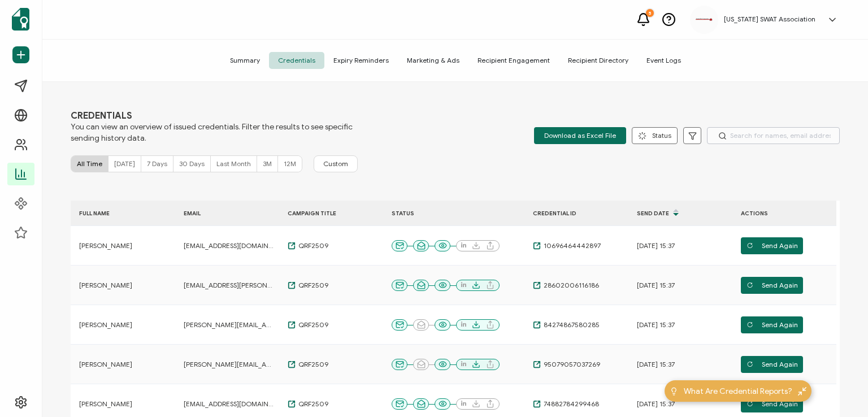 Image resolution: width=868 pixels, height=417 pixels. What do you see at coordinates (244, 61) in the screenshot?
I see `span: Summary` at bounding box center [244, 61].